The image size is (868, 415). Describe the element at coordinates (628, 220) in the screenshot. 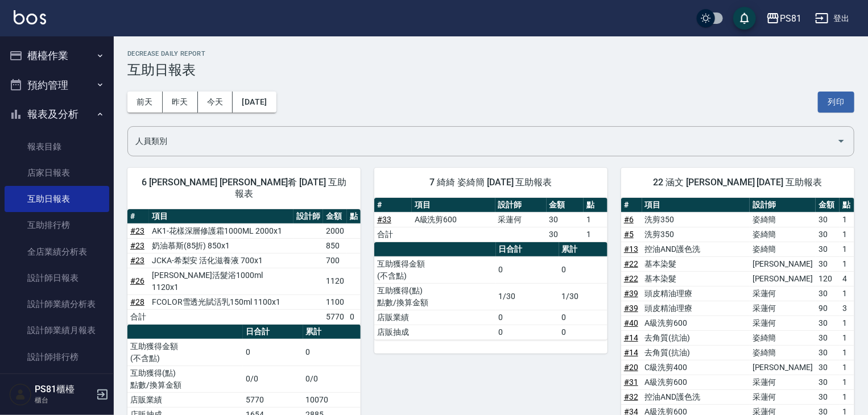

I see `a: #6` at that location.